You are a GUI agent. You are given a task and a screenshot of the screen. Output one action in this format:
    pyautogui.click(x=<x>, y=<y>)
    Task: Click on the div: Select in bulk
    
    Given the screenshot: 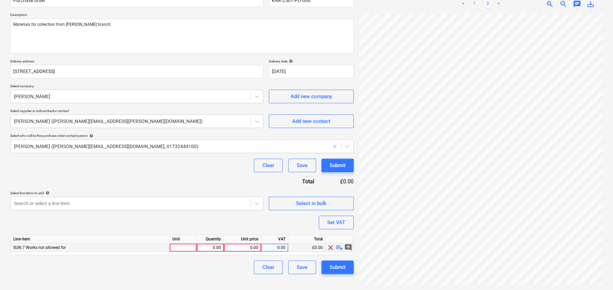 What is the action you would take?
    pyautogui.click(x=311, y=203)
    